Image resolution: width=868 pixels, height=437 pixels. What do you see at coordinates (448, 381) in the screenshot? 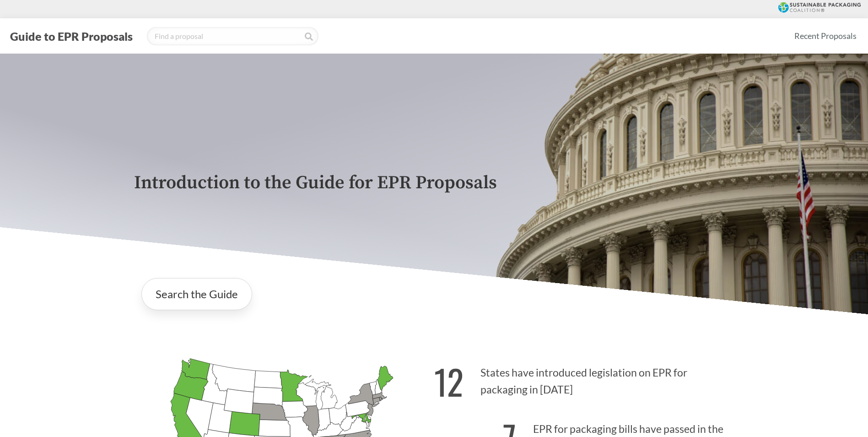
I see `strong: 12` at bounding box center [448, 381].